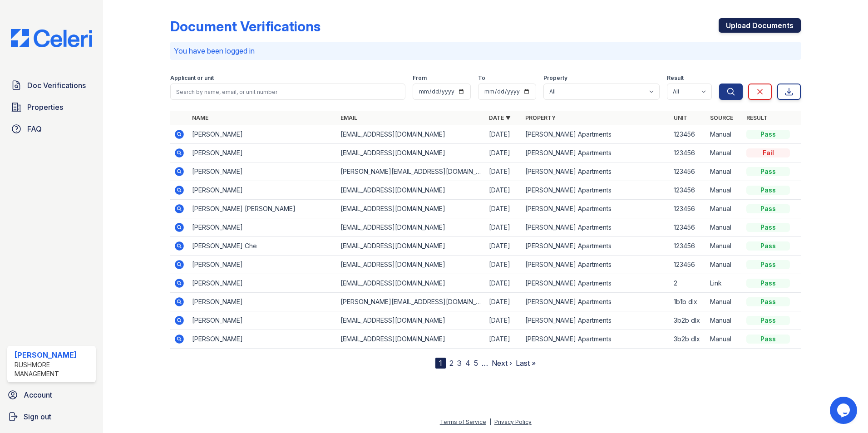 This screenshot has width=868, height=433. What do you see at coordinates (51, 416) in the screenshot?
I see `a: Sign out` at bounding box center [51, 416].